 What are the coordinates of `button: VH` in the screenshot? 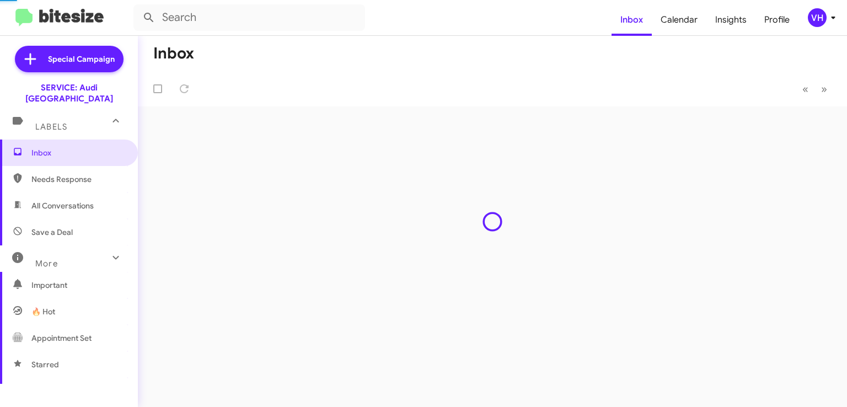 It's located at (816, 18).